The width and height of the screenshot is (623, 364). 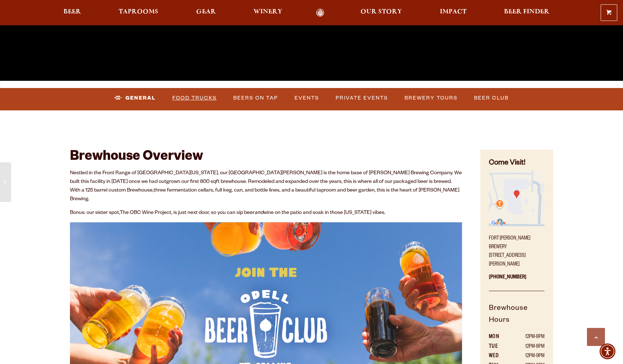 I want to click on td: 12PM-9PM, so click(x=526, y=356).